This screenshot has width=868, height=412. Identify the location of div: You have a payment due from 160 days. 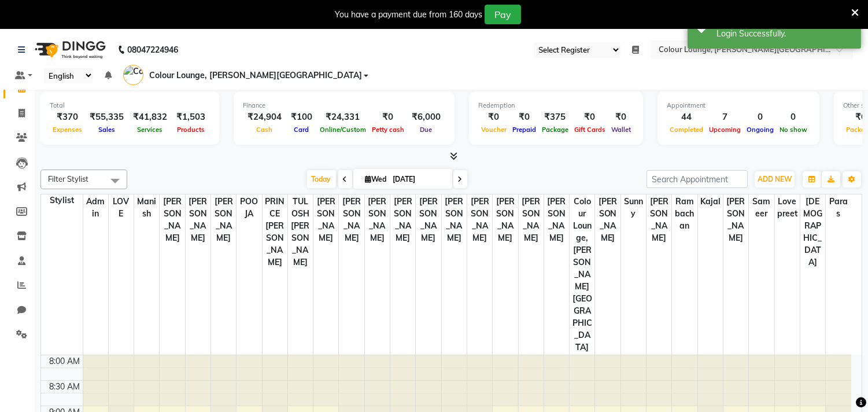
(408, 15).